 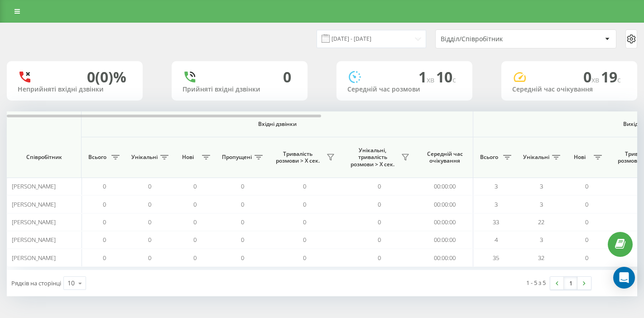 I want to click on div: 1 - 5 з 5, so click(x=536, y=283).